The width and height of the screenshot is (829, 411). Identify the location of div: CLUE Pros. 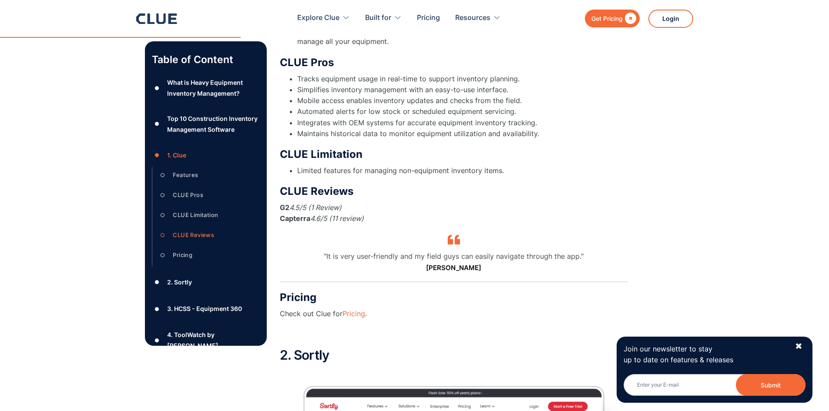
(188, 195).